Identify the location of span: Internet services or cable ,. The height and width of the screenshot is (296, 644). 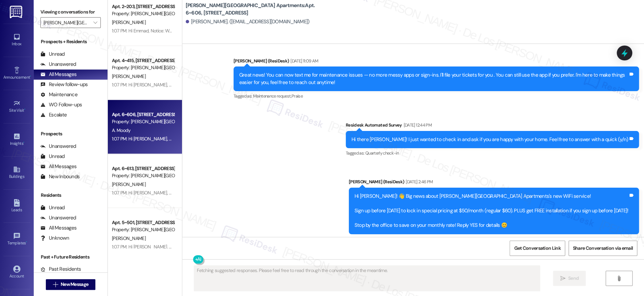
(420, 239).